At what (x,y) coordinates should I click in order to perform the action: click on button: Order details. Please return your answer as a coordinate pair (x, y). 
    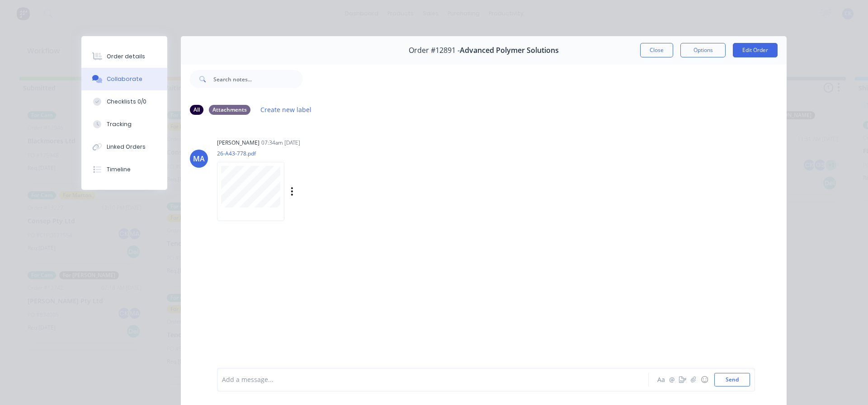
    Looking at the image, I should click on (124, 56).